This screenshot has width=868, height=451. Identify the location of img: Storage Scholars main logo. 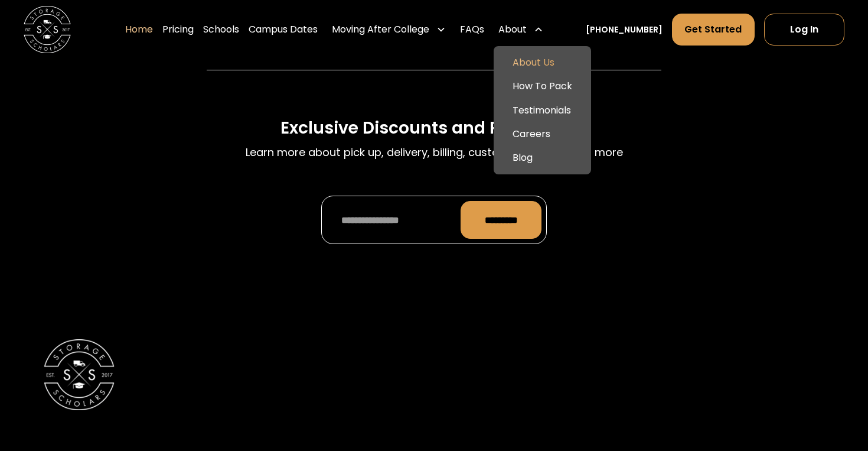
(47, 30).